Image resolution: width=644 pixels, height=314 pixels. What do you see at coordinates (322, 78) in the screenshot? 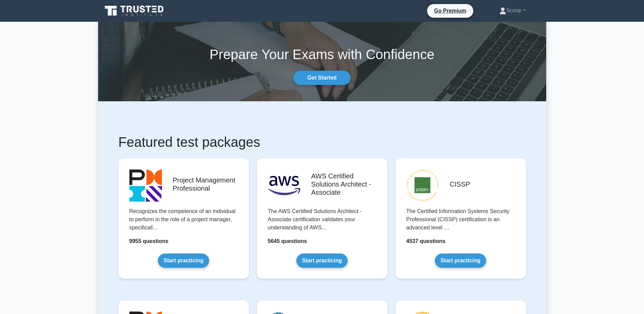
I see `a: Get Started` at bounding box center [322, 78].